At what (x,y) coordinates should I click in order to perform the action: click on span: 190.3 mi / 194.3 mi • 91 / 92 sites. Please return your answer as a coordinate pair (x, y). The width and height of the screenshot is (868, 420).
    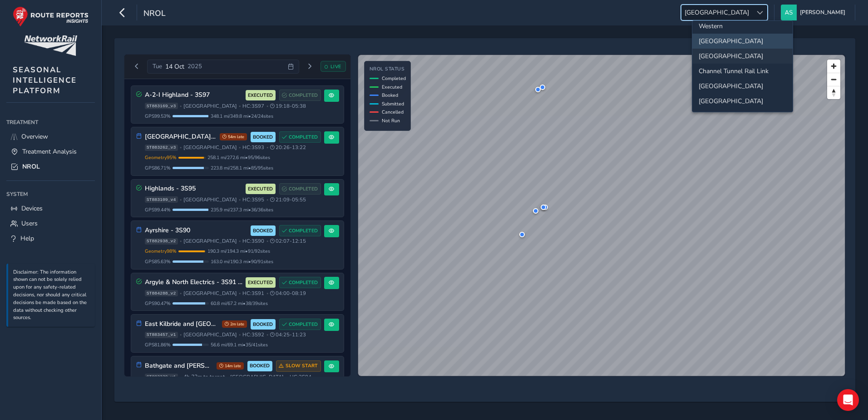
    Looking at the image, I should click on (239, 251).